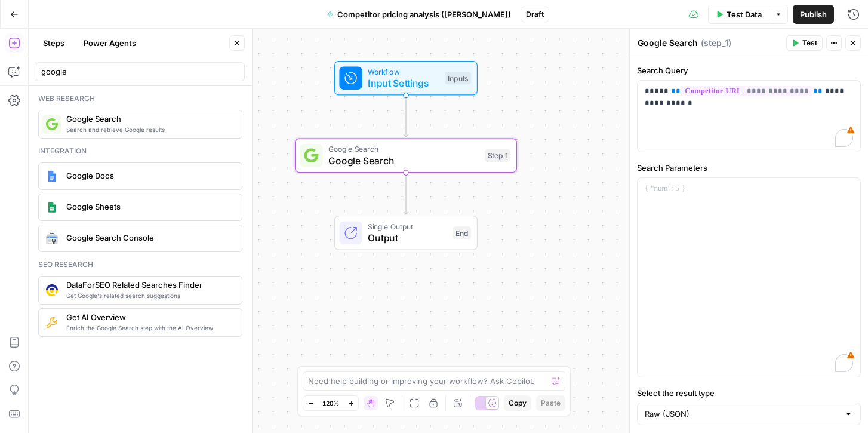  Describe the element at coordinates (809, 43) in the screenshot. I see `span: Test` at that location.